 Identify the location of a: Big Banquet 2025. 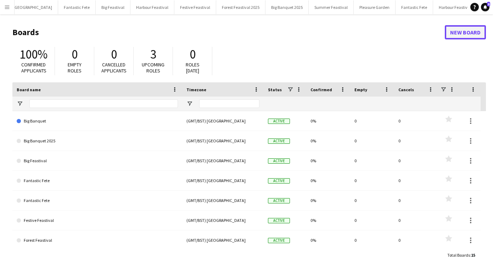
(97, 141).